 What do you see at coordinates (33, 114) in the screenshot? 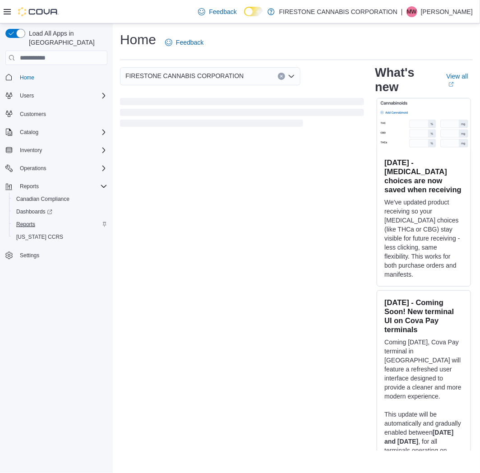
I see `a: Customers` at bounding box center [33, 114].